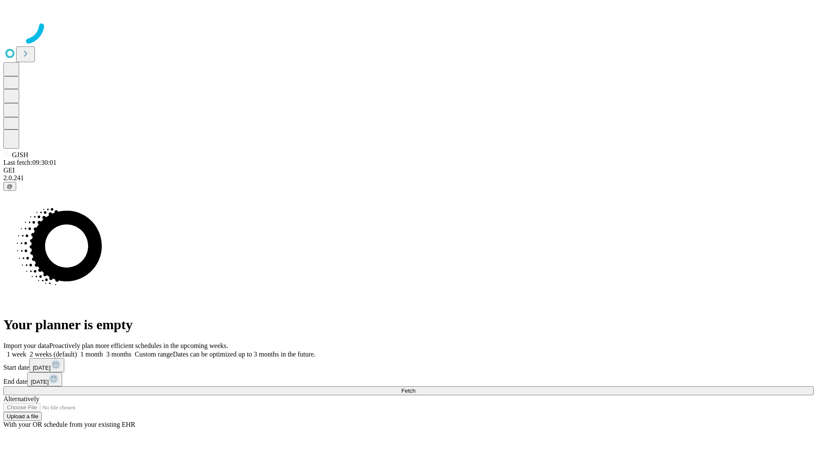 Image resolution: width=817 pixels, height=460 pixels. I want to click on button: Upload a file, so click(23, 416).